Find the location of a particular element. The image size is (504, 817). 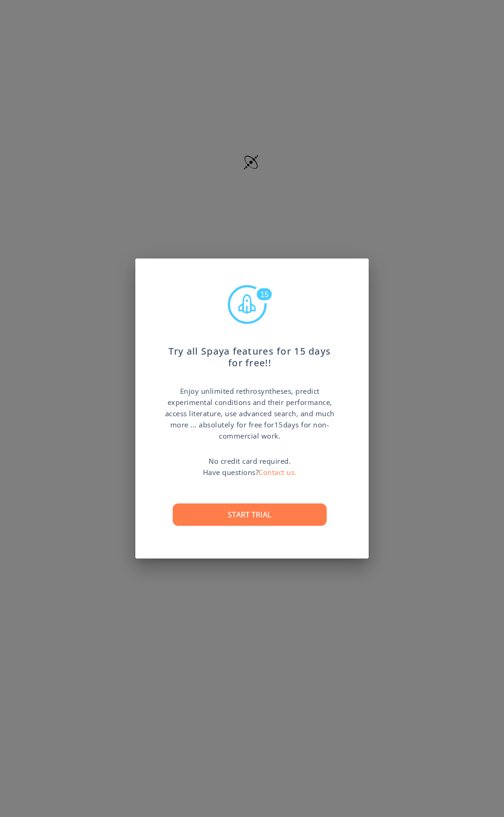

a: Contact us. is located at coordinates (278, 472).